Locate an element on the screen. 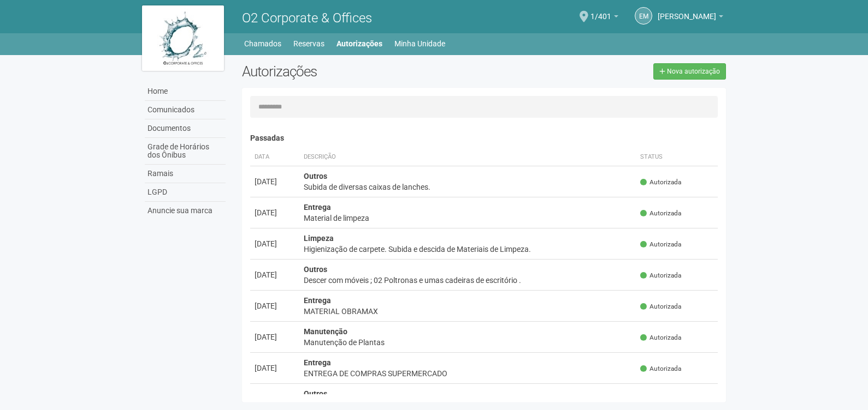 This screenshot has height=410, width=868. a: Minha Unidade is located at coordinates (419, 44).